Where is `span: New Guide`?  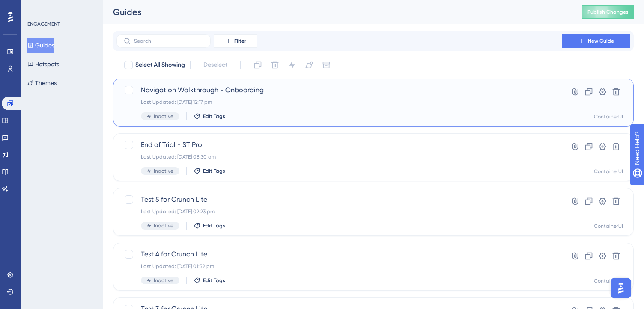 span: New Guide is located at coordinates (600, 41).